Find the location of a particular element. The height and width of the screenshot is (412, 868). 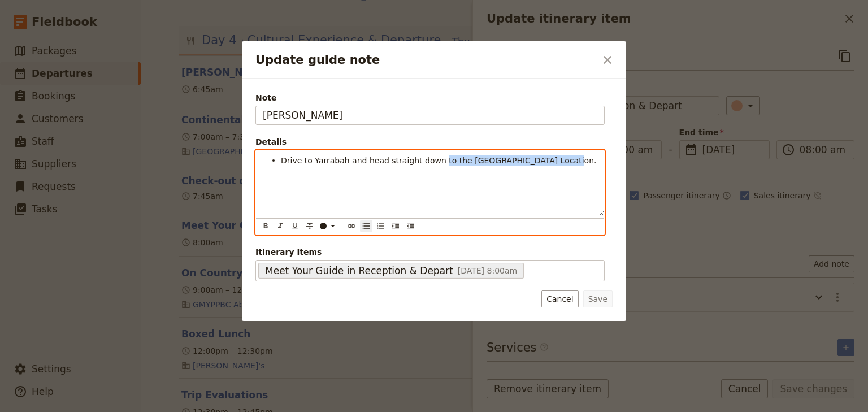

button: Close dialog is located at coordinates (608, 60).